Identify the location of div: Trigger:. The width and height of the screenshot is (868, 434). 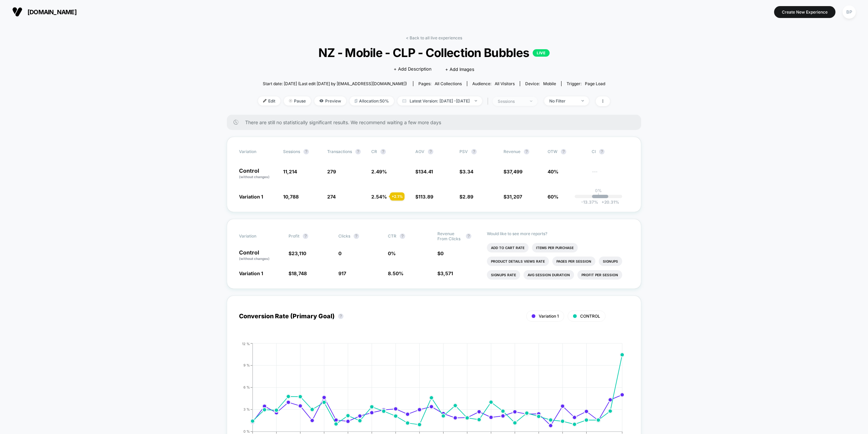
(586, 83).